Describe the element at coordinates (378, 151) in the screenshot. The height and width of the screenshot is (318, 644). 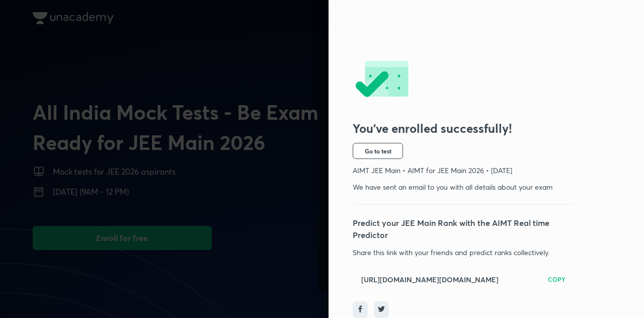
I see `button: Go to test` at that location.